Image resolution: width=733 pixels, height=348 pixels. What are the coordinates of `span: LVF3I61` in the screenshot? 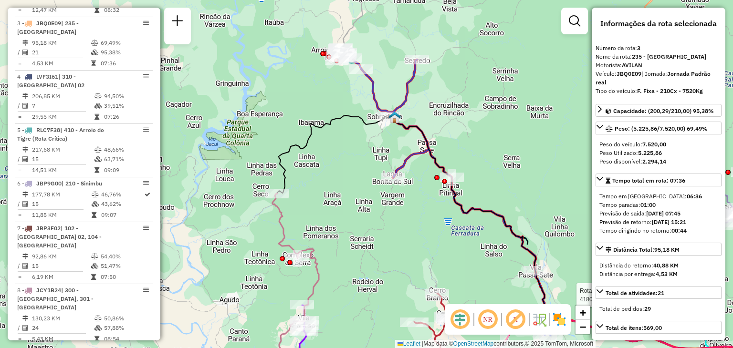 It's located at (47, 76).